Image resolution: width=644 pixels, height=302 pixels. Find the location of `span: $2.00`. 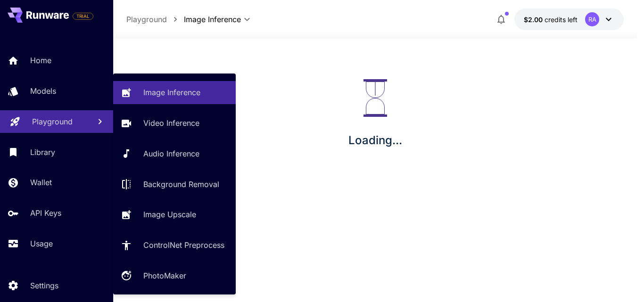

span: $2.00 is located at coordinates (535, 19).